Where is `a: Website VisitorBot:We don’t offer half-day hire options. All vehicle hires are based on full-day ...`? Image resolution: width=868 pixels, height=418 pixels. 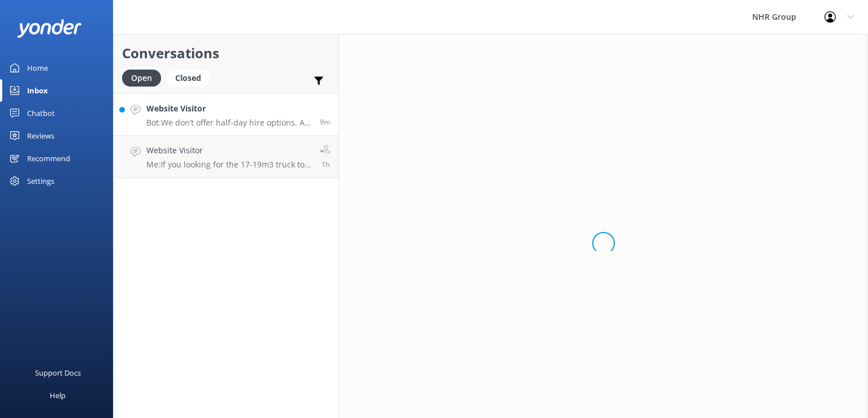 a: Website VisitorBot:We don’t offer half-day hire options. All vehicle hires are based on full-day ... is located at coordinates (226, 114).